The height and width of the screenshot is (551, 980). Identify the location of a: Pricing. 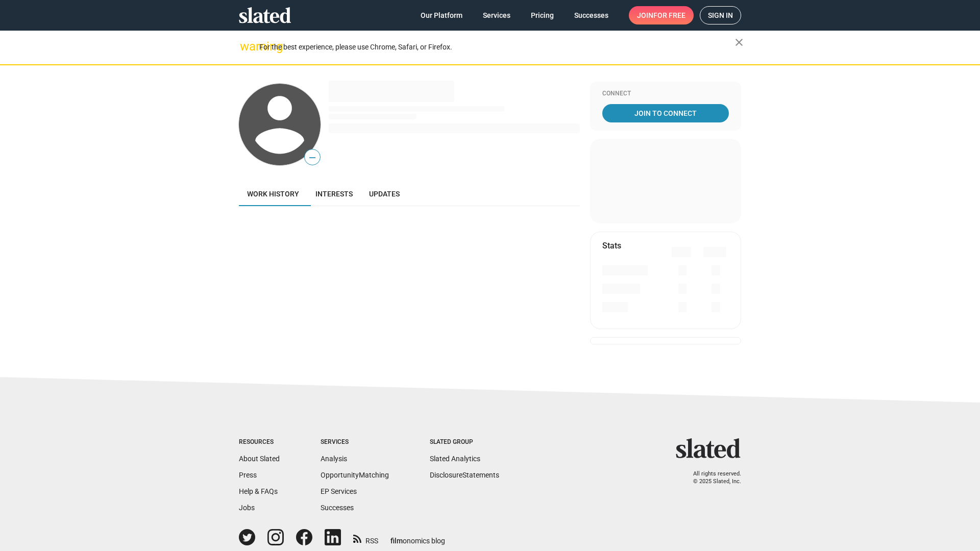
(542, 15).